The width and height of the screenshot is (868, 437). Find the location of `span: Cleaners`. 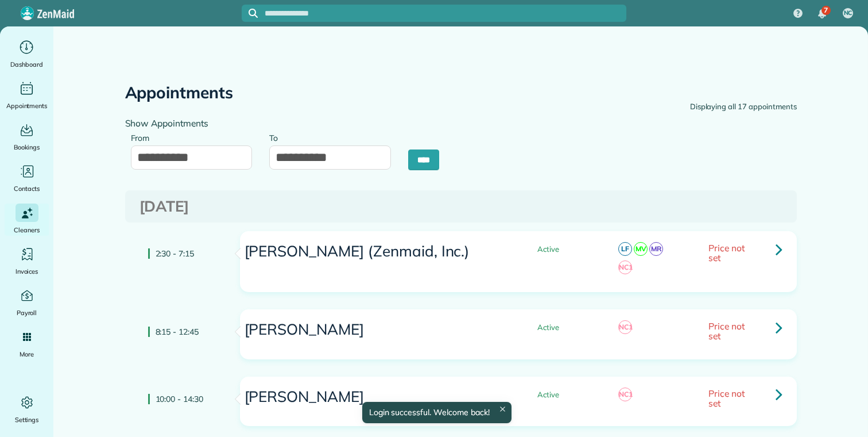

span: Cleaners is located at coordinates (27, 230).